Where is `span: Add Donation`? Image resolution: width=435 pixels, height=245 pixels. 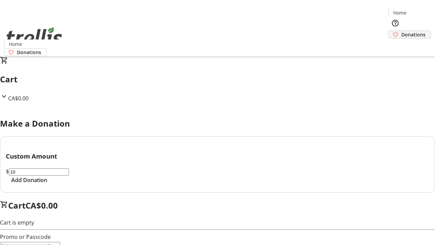 span: Add Donation is located at coordinates (29, 180).